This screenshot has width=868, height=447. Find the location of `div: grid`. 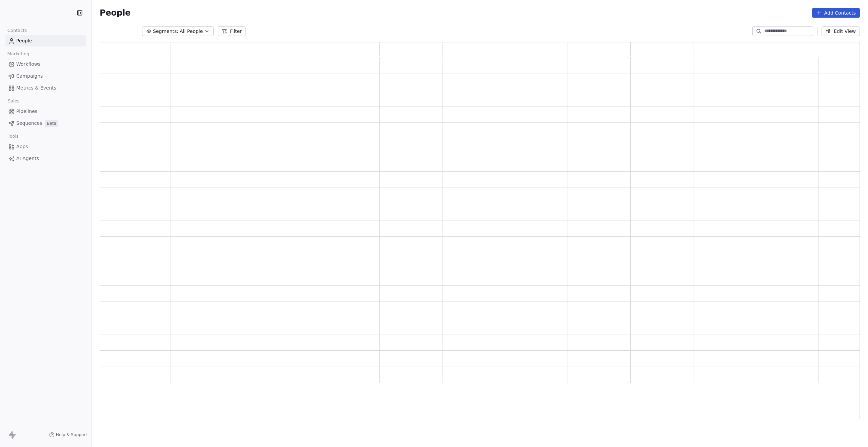

div: grid is located at coordinates (480, 239).